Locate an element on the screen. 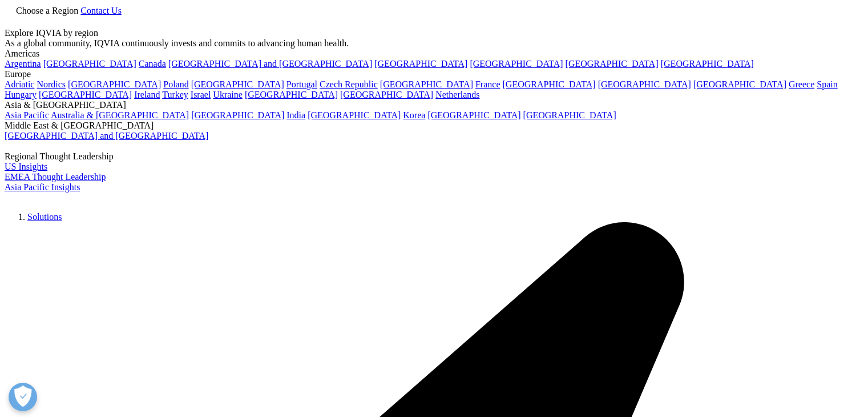  a: Israel is located at coordinates (201, 94).